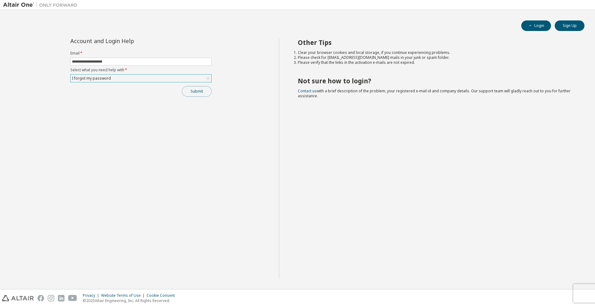  I want to click on button: Login, so click(536, 26).